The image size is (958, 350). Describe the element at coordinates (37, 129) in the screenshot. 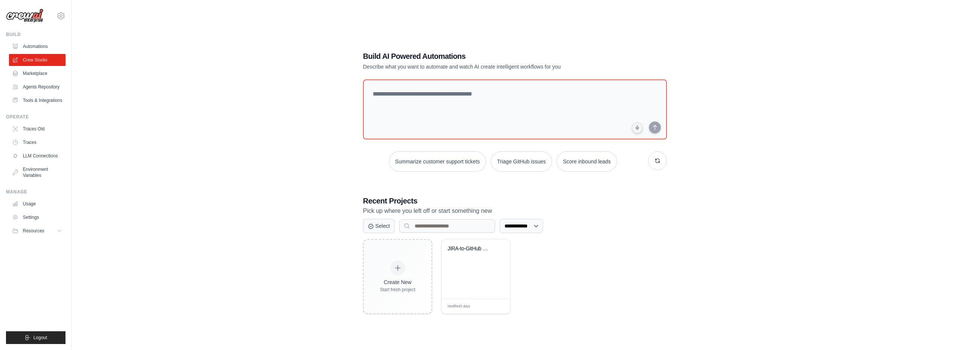

I see `a: Traces Old` at that location.